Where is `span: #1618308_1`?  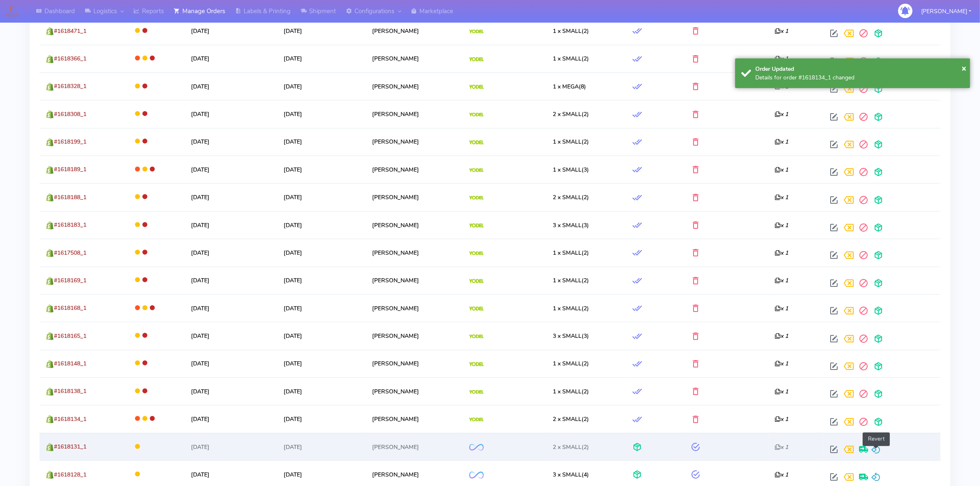
span: #1618308_1 is located at coordinates (70, 114).